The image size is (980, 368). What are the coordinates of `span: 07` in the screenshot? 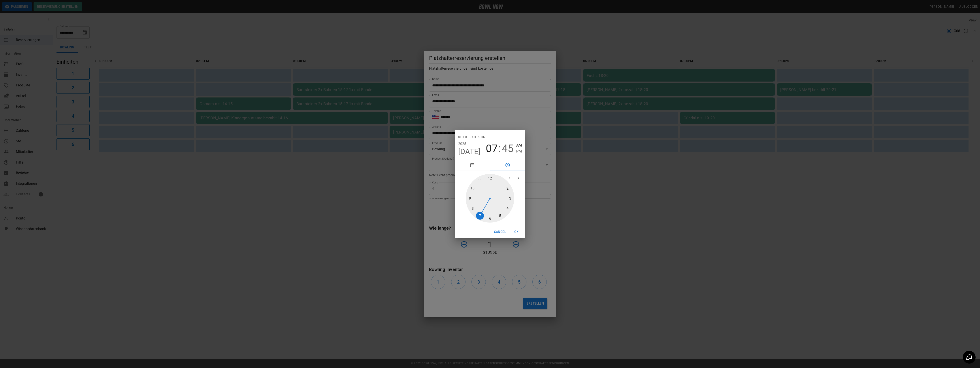 It's located at (492, 148).